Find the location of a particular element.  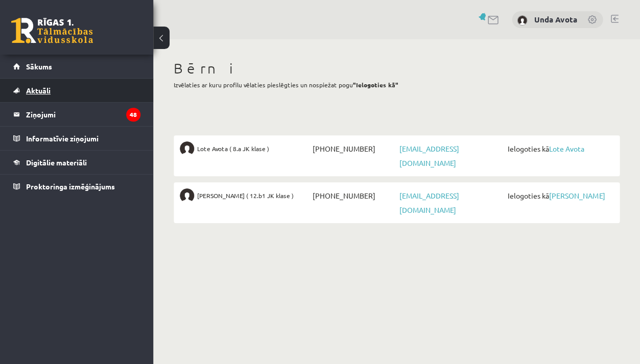

a: Informatīvie ziņojumi is located at coordinates (77, 139).